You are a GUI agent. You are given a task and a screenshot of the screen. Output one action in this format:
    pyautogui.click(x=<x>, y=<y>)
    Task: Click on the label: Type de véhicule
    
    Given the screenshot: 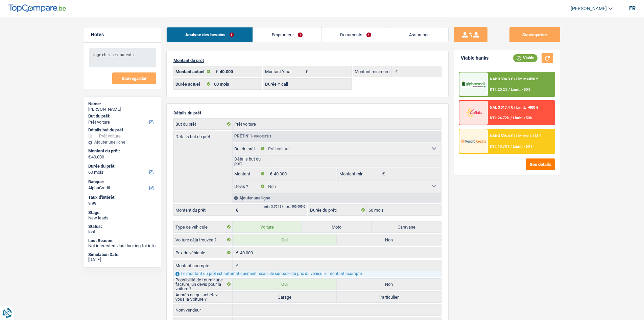 What is the action you would take?
    pyautogui.click(x=203, y=227)
    